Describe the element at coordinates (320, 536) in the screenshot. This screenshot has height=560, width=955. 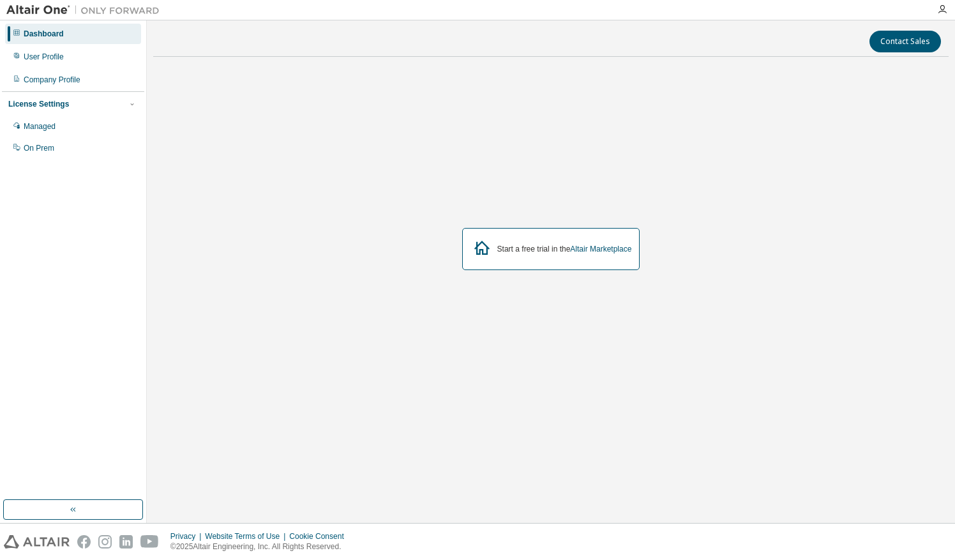
I see `div: Cookie Consent` at that location.